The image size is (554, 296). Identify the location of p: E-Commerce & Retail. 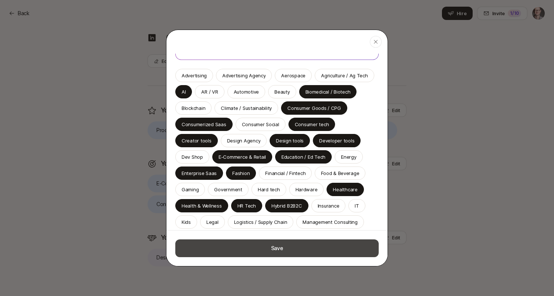
(242, 157).